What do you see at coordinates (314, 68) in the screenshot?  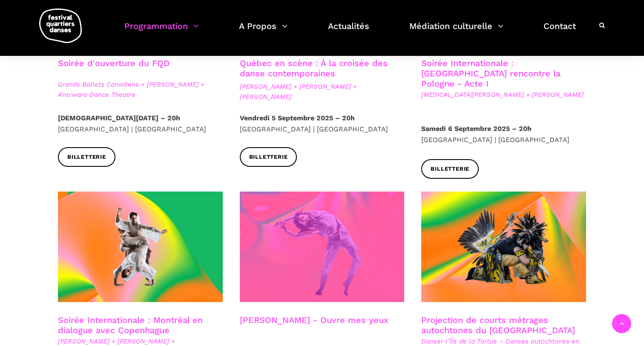 I see `a: Québec en scène : À la croisée des danse contemporaines` at bounding box center [314, 68].